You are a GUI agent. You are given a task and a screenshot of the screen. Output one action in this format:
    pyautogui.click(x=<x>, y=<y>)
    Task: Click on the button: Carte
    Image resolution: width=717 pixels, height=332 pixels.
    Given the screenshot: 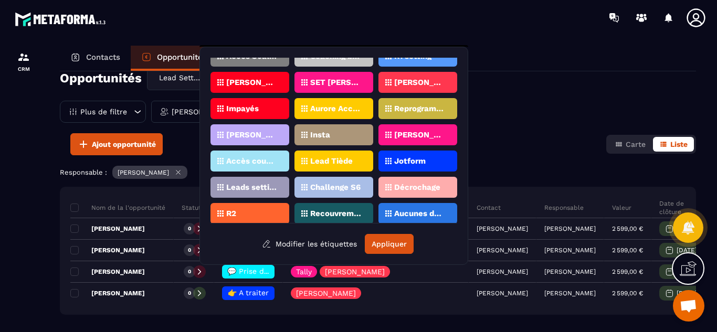 What is the action you would take?
    pyautogui.click(x=630, y=144)
    